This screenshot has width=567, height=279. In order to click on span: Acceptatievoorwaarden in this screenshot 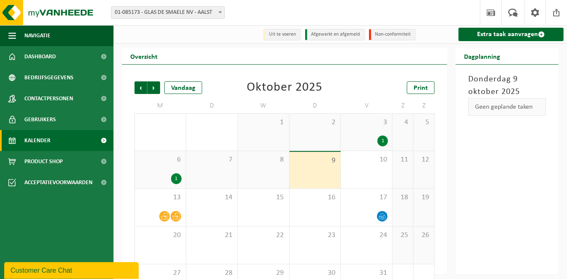, I will do `click(58, 183)`.